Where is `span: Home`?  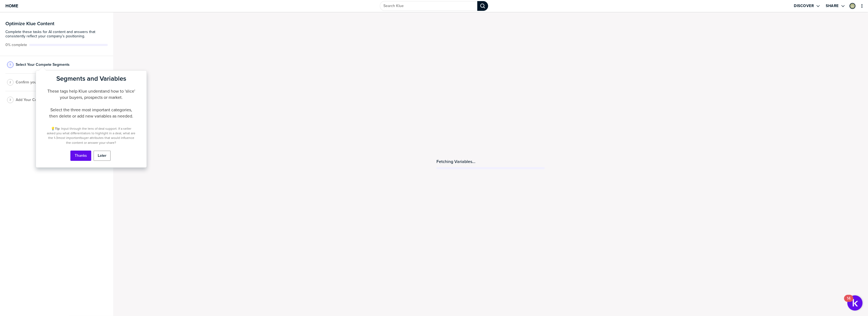
span: Home is located at coordinates (12, 6).